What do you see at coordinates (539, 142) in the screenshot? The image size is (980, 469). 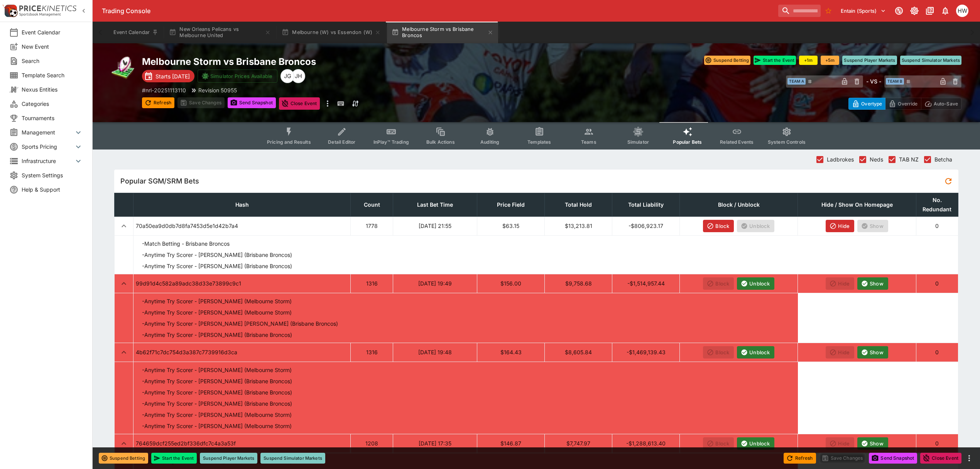 I see `span: Templates` at bounding box center [539, 142].